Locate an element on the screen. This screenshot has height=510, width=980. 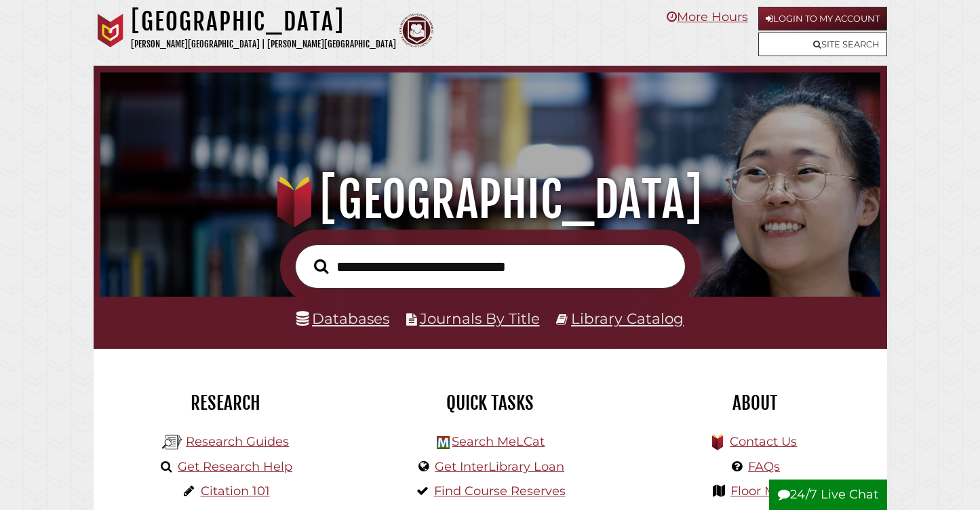
a: Login to My Account is located at coordinates (823, 18).